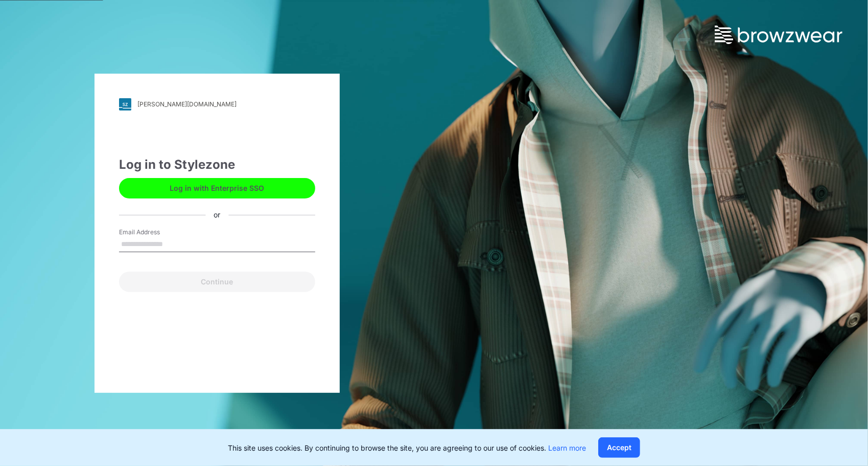 This screenshot has height=466, width=868. What do you see at coordinates (619, 448) in the screenshot?
I see `button: Accept` at bounding box center [619, 448].